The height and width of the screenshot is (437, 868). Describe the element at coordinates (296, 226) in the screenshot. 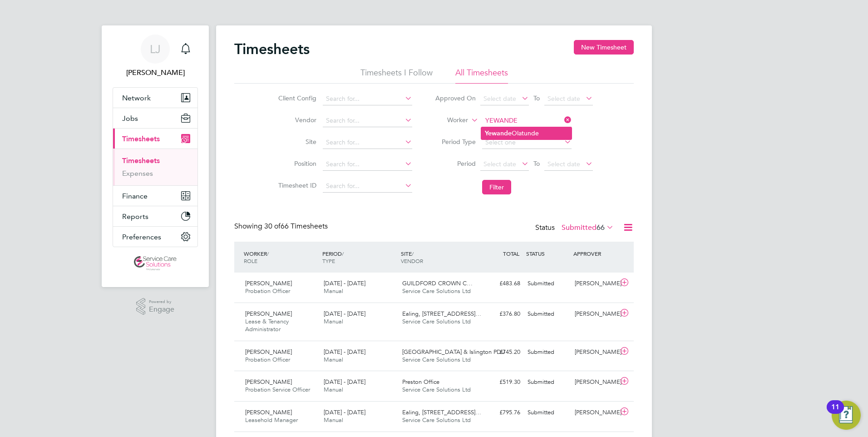

I see `span: 66 Timesheets` at that location.